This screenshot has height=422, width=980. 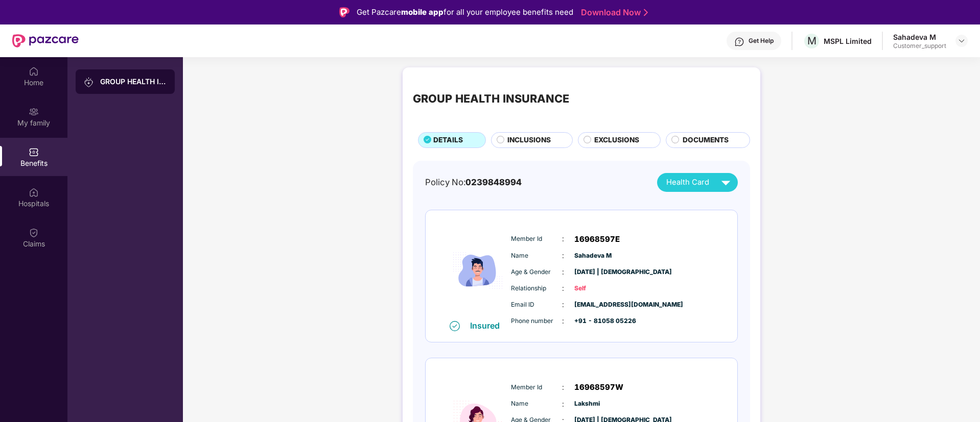 I want to click on div: Get Help, so click(x=761, y=40).